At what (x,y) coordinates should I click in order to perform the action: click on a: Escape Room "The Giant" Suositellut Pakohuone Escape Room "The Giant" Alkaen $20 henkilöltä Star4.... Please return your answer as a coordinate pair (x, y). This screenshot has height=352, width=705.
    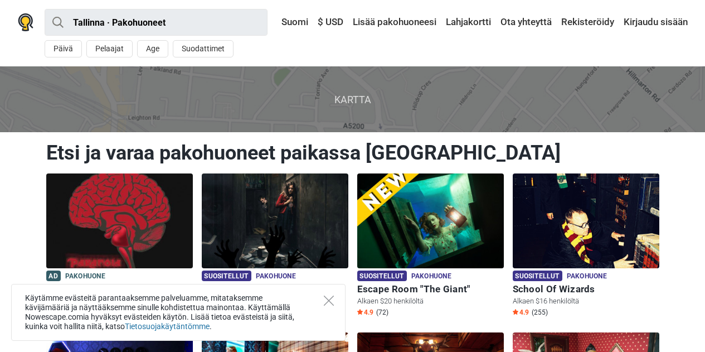
    Looking at the image, I should click on (430, 246).